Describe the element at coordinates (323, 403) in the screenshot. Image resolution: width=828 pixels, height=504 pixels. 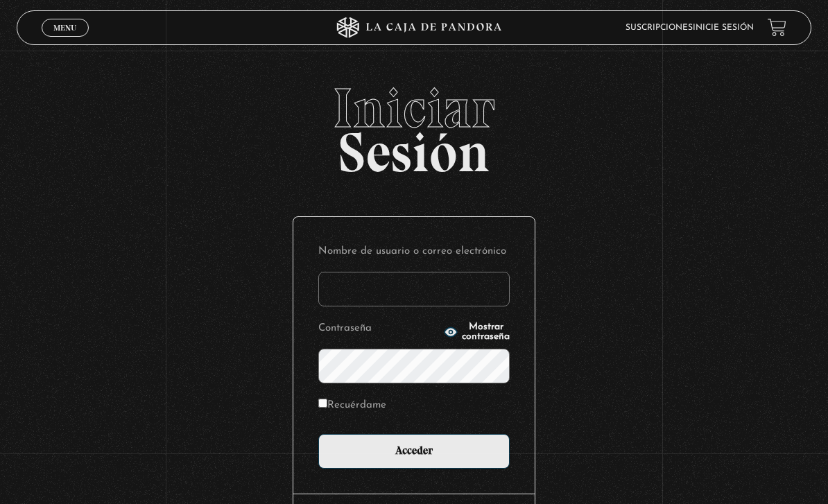
I see `input: Recuérdame` at that location.